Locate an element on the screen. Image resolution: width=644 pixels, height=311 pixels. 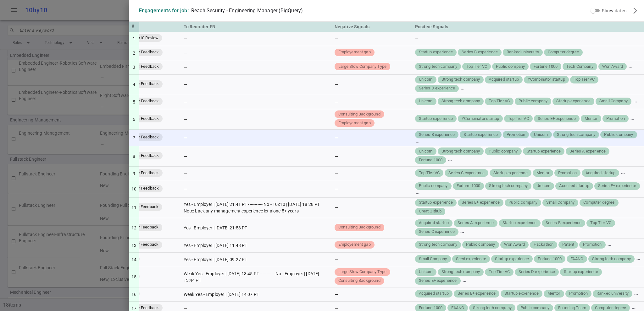
div: Engagements for job: is located at coordinates (164, 10).